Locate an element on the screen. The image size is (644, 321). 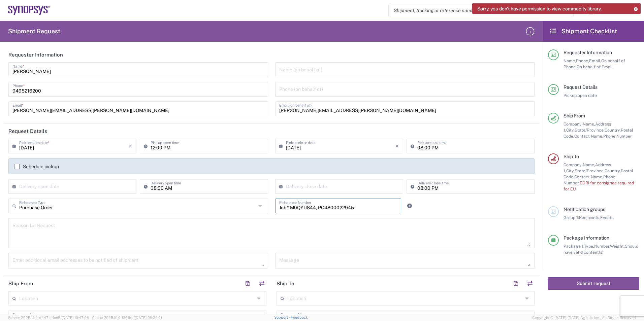
h2: Shipment Checklist is located at coordinates (583, 31).